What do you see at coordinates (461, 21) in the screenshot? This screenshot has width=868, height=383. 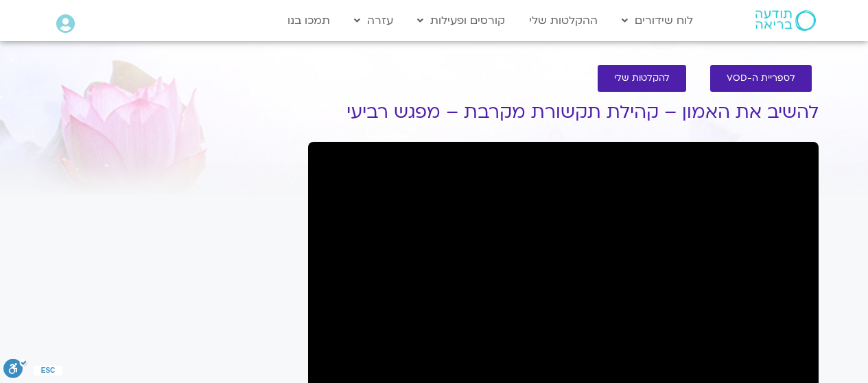 I see `a: קורסים ופעילות` at bounding box center [461, 21].